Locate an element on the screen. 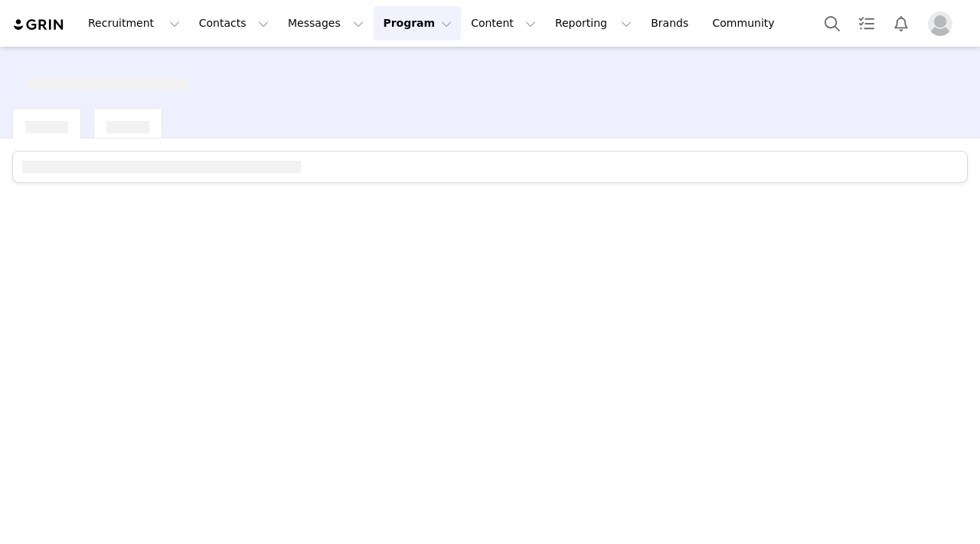  img: grin logo is located at coordinates (39, 24).